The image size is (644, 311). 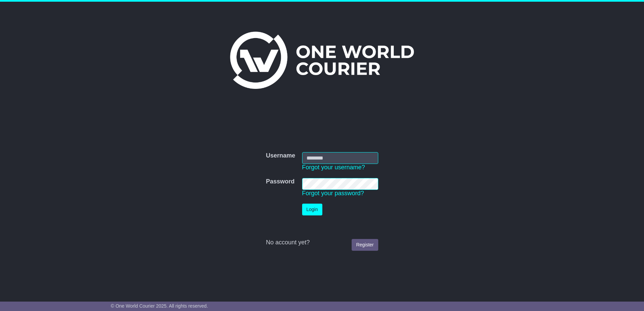 What do you see at coordinates (281, 156) in the screenshot?
I see `label: Username` at bounding box center [281, 156].